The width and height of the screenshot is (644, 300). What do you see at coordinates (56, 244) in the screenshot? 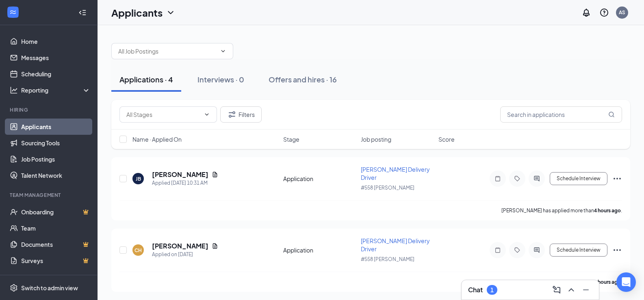
I see `a: DocumentsCrown` at bounding box center [56, 244].